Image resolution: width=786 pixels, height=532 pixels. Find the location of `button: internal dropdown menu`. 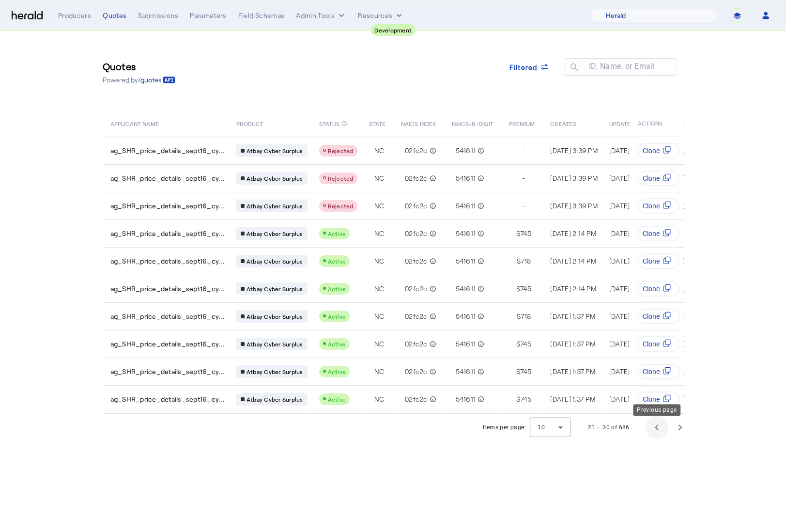

button: internal dropdown menu is located at coordinates (321, 15).